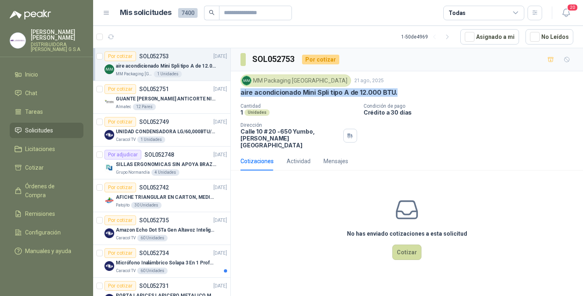 The image size is (583, 296). What do you see at coordinates (40, 149) in the screenshot?
I see `span: Licitaciones` at bounding box center [40, 149].